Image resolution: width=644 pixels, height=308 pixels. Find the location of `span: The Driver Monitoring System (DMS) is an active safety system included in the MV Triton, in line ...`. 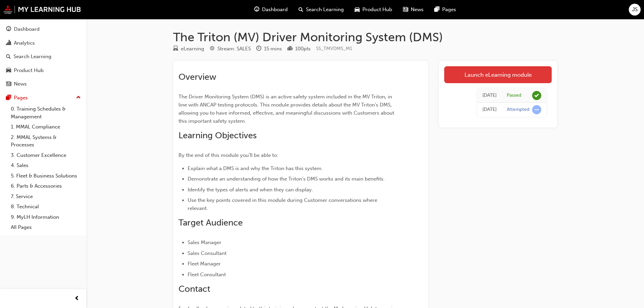

span: The Driver Monitoring System (DMS) is an active safety system included in the MV Triton, in line ... is located at coordinates (287, 109).